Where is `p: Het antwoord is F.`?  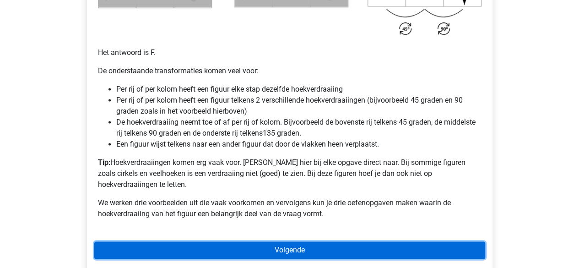
p: Het antwoord is F. is located at coordinates (290, 47).